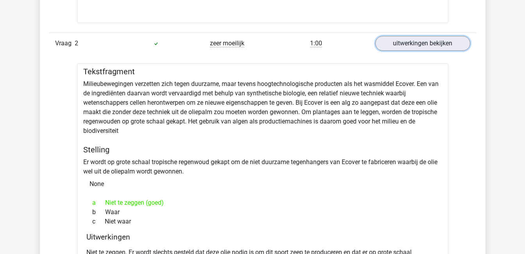 The width and height of the screenshot is (525, 254). What do you see at coordinates (423, 43) in the screenshot?
I see `a: uitwerkingen bekijken` at bounding box center [423, 43].